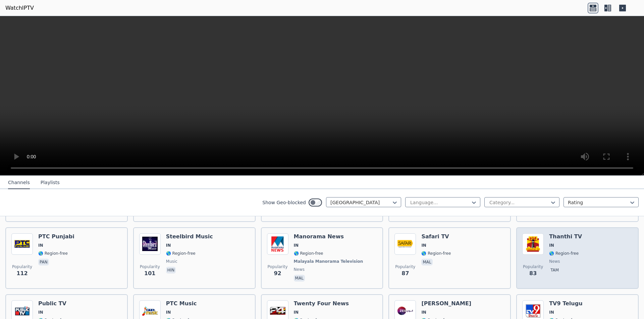 The height and width of the screenshot is (319, 644). I want to click on p: hin, so click(171, 270).